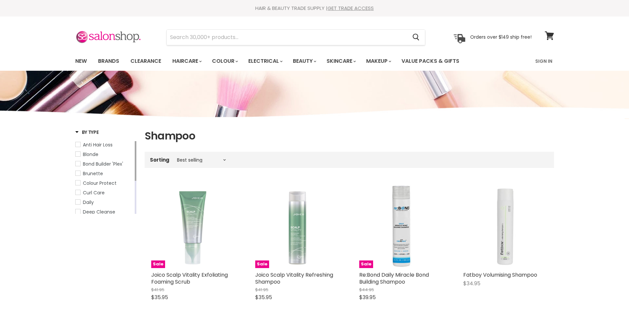  What do you see at coordinates (193, 225) in the screenshot?
I see `img: Joico Scalp Vitality Exfoliating Foaming Scrub` at bounding box center [193, 225].